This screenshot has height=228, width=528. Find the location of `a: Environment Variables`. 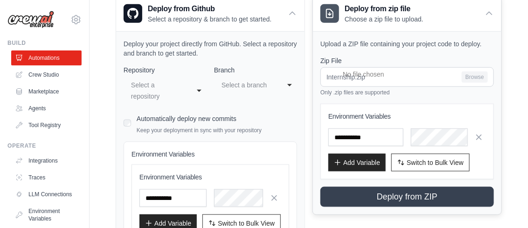

a: Environment Variables is located at coordinates (46, 214).